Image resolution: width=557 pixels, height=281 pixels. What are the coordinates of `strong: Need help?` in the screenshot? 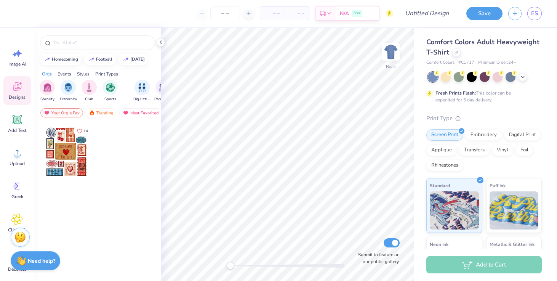 It's located at (42, 261).